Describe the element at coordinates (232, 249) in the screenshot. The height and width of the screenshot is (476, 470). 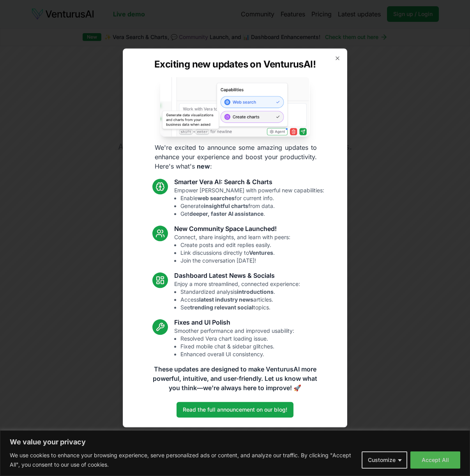
I see `p: Connect, share insights, and learn with peers:` at that location.